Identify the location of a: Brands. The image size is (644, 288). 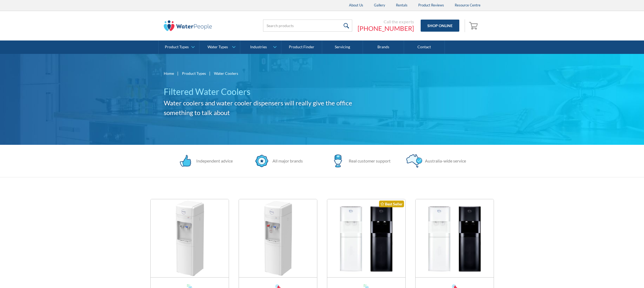
(383, 47).